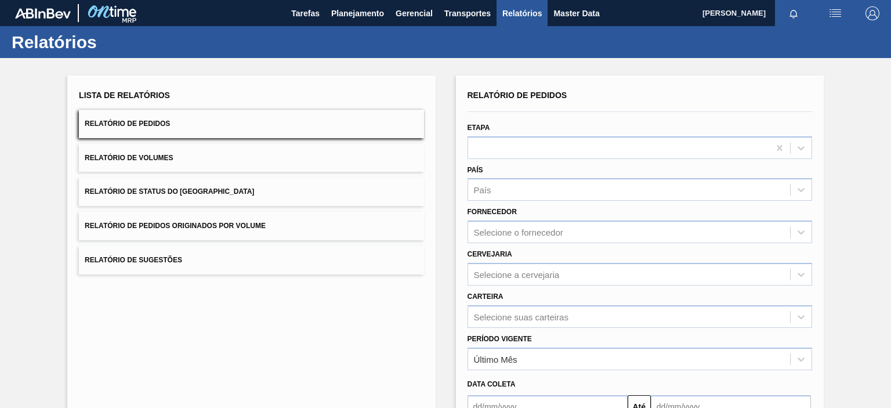 The width and height of the screenshot is (891, 408). I want to click on span: Relatório de Pedidos Originados por Volume, so click(175, 226).